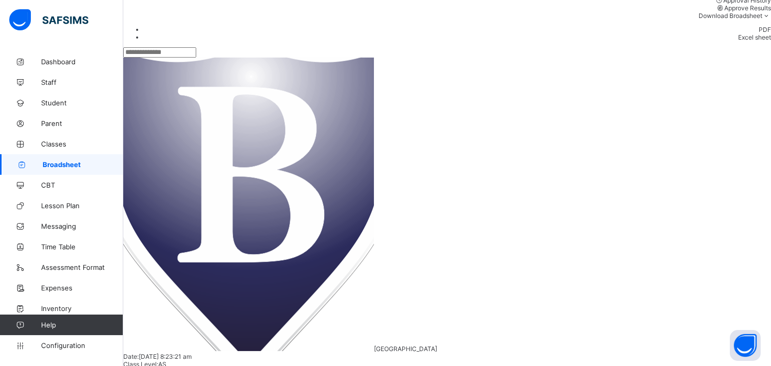  What do you see at coordinates (49, 20) in the screenshot?
I see `img: safsims` at bounding box center [49, 20].